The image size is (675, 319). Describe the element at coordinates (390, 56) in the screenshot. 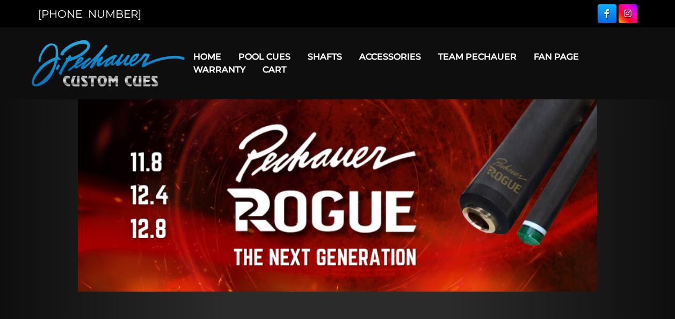

I see `a: Accessories` at that location.